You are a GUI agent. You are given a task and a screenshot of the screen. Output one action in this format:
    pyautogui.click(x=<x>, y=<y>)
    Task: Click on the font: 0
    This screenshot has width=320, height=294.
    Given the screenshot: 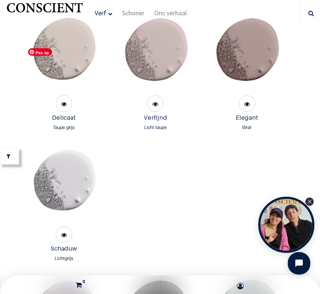 What is the action you would take?
    pyautogui.click(x=83, y=282)
    